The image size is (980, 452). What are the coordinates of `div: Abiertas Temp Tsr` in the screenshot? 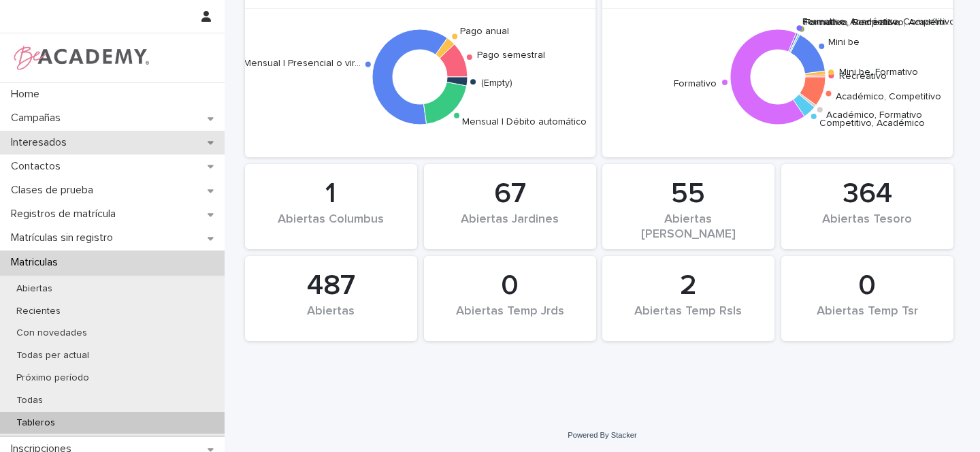 It's located at (867, 319).